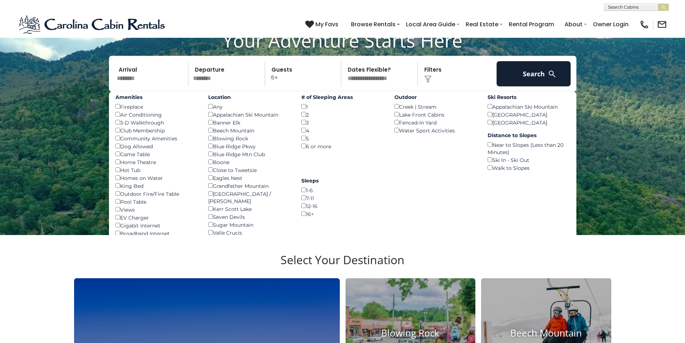 This screenshot has width=685, height=343. I want to click on div: Sugar Mountain, so click(249, 225).